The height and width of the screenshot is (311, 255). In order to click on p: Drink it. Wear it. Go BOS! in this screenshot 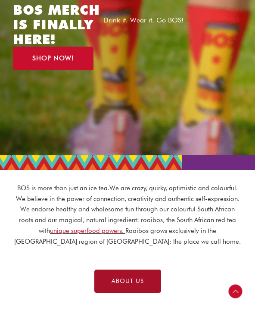, I will do `click(144, 20)`.